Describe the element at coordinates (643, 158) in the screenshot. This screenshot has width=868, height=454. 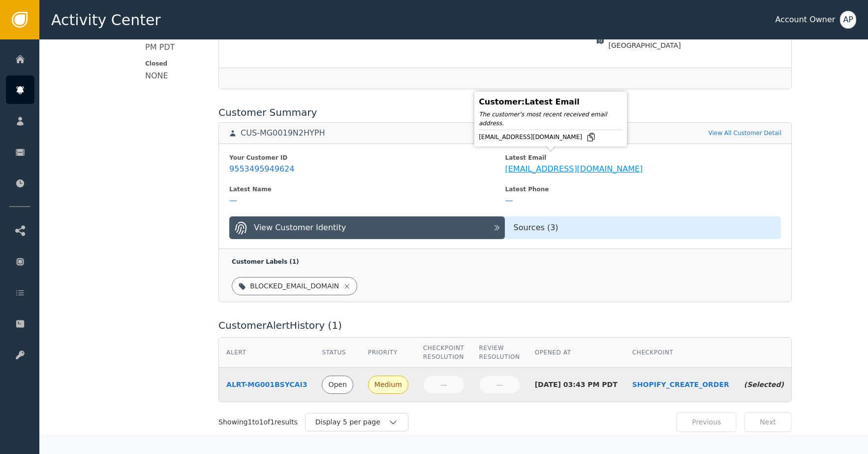
I see `div: Latest Email` at that location.